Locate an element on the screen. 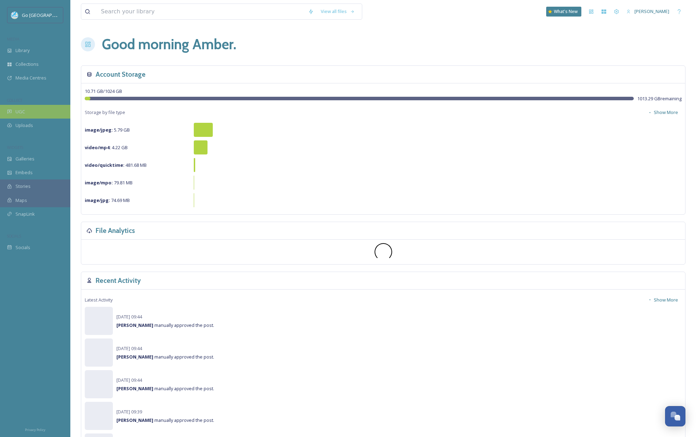 Image resolution: width=696 pixels, height=437 pixels. strong: image/jpg : is located at coordinates (97, 200).